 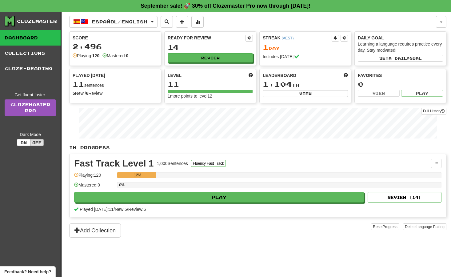 I want to click on div: Day, so click(x=305, y=47).